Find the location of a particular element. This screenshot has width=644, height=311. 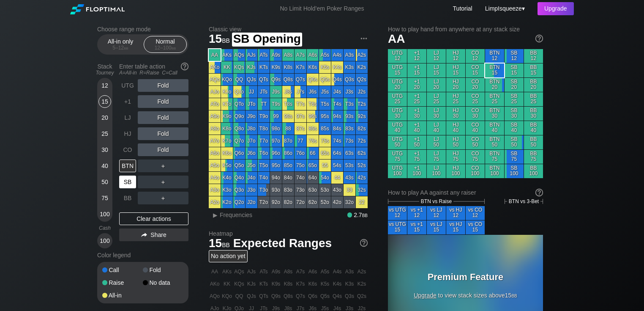

div: 15 is located at coordinates (105, 101).